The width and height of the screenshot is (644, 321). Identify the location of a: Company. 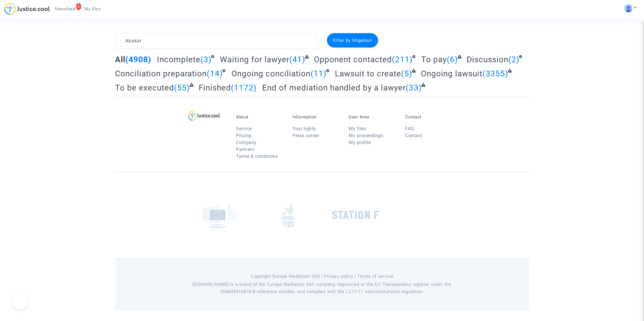
(246, 142).